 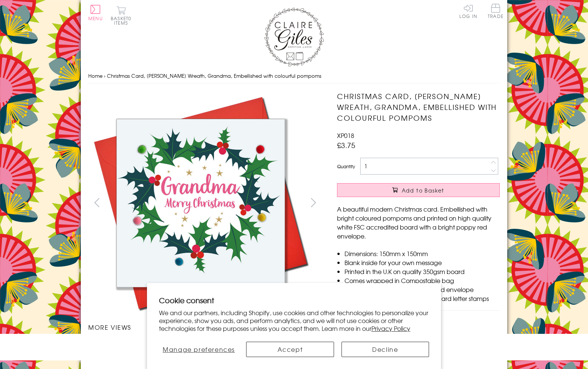 What do you see at coordinates (205, 327) in the screenshot?
I see `h3: More views` at bounding box center [205, 327].